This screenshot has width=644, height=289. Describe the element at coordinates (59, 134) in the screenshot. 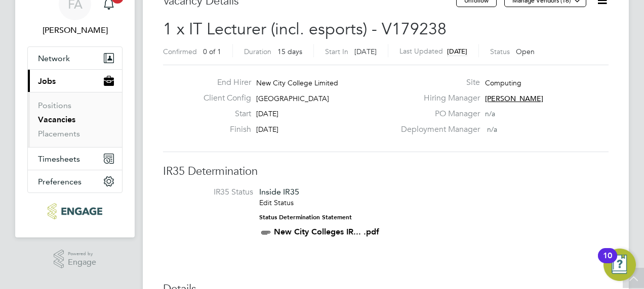

I see `a: Placements` at that location.